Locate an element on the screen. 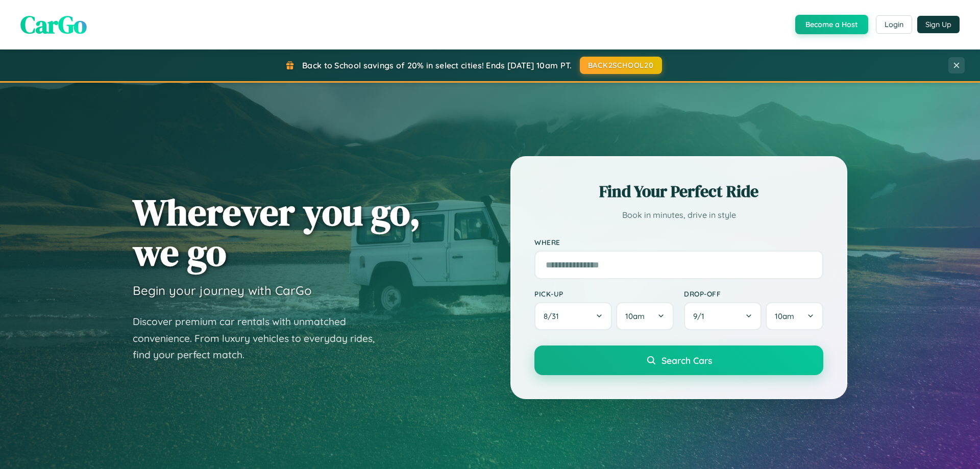  span: 9 / 1 is located at coordinates (701, 316).